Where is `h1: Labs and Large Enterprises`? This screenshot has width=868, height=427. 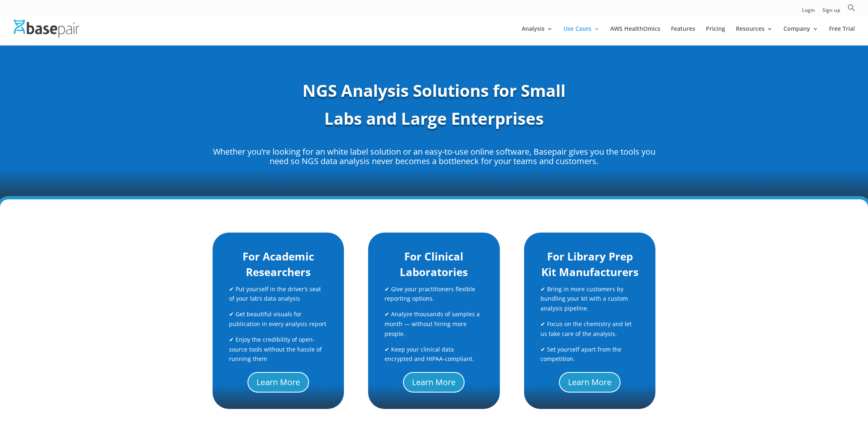
h1: Labs and Large Enterprises is located at coordinates (434, 120).